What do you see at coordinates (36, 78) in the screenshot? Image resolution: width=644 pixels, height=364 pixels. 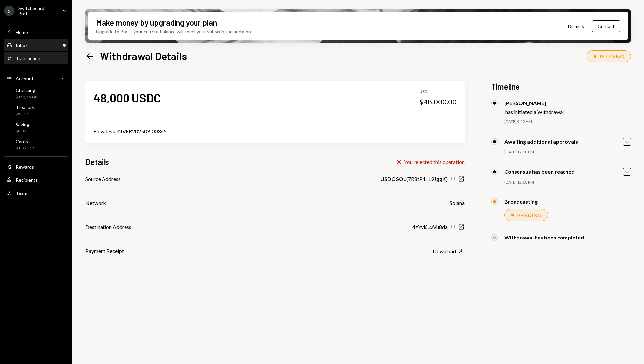 I see `a: Accounts` at bounding box center [36, 78].